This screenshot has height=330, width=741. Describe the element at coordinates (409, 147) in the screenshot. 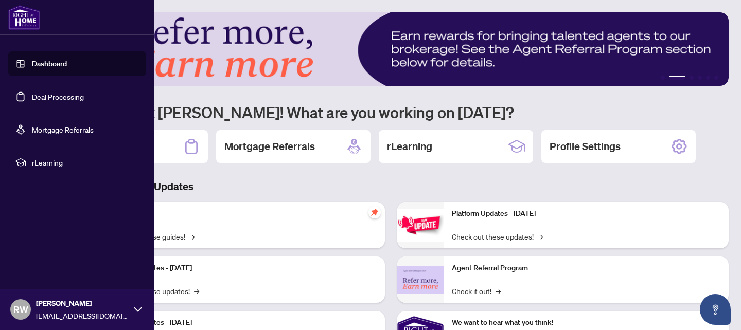

I see `h2: rLearning` at that location.